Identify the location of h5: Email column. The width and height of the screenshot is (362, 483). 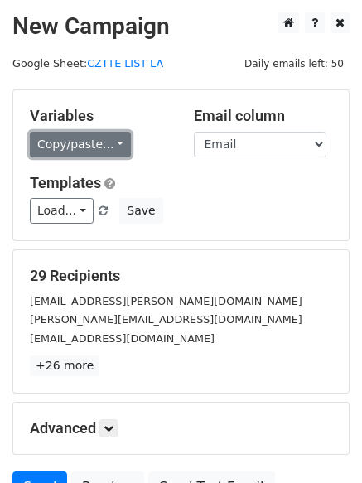
(264, 116).